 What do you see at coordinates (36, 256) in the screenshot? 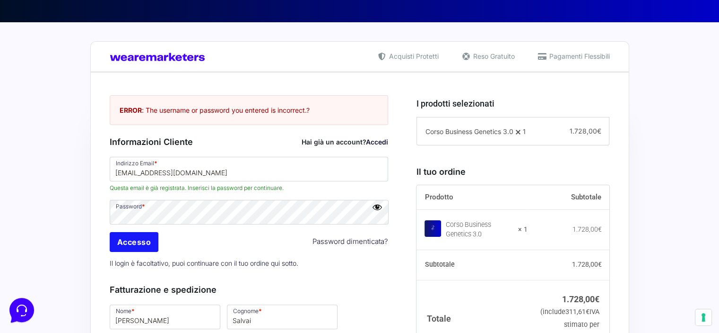
I see `button: Home` at bounding box center [36, 256].